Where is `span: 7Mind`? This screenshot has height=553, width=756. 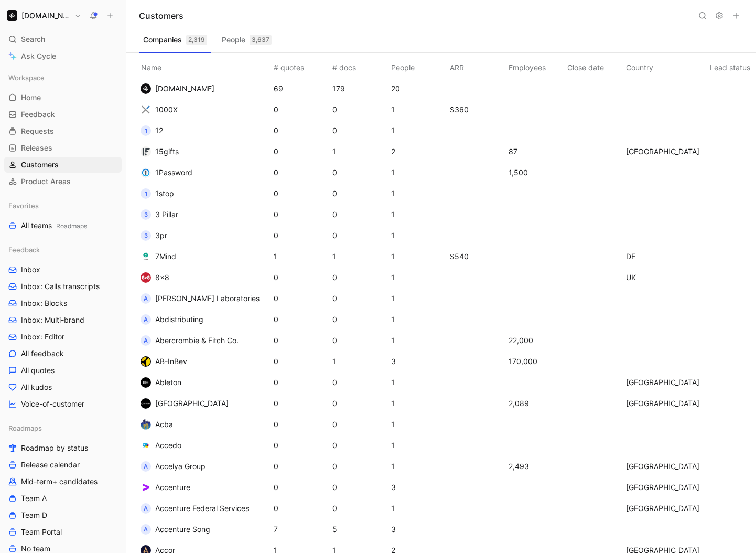
span: 7Mind is located at coordinates (166, 256).